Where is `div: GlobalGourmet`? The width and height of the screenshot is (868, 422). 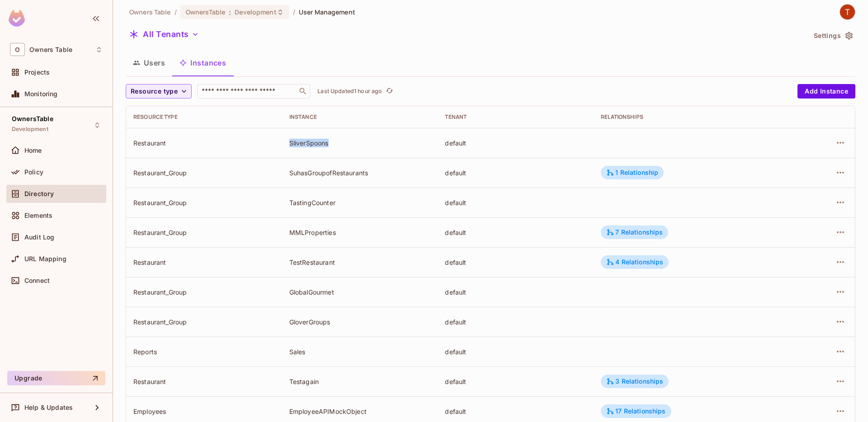
div: GlobalGourmet is located at coordinates (360, 292).